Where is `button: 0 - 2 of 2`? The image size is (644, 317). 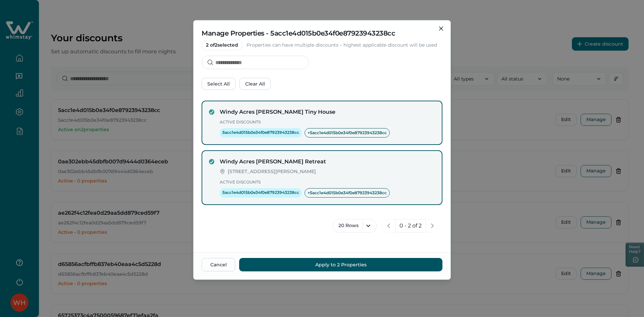
button: 0 - 2 of 2 is located at coordinates (411, 226).